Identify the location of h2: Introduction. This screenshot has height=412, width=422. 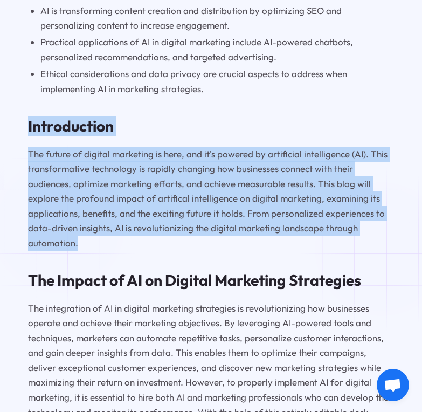
(211, 126).